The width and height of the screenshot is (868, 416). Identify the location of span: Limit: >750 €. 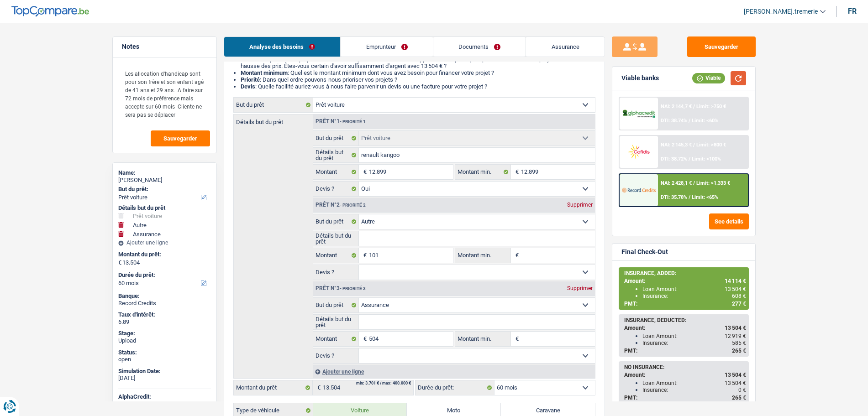
(711, 106).